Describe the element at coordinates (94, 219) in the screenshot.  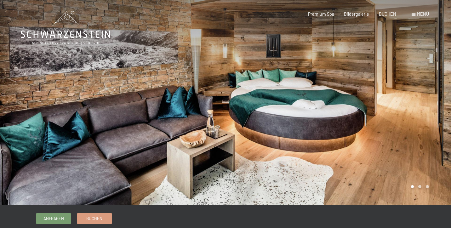
I see `span: Buchen` at that location.